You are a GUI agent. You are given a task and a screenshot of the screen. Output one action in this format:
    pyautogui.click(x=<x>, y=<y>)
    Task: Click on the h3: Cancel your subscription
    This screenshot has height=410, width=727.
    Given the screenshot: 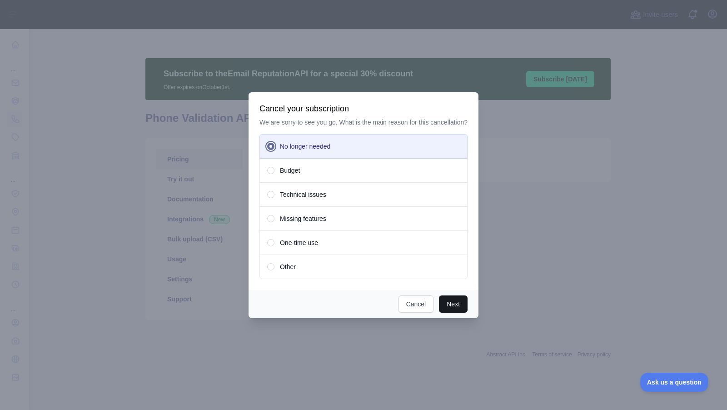 What is the action you would take?
    pyautogui.click(x=363, y=109)
    